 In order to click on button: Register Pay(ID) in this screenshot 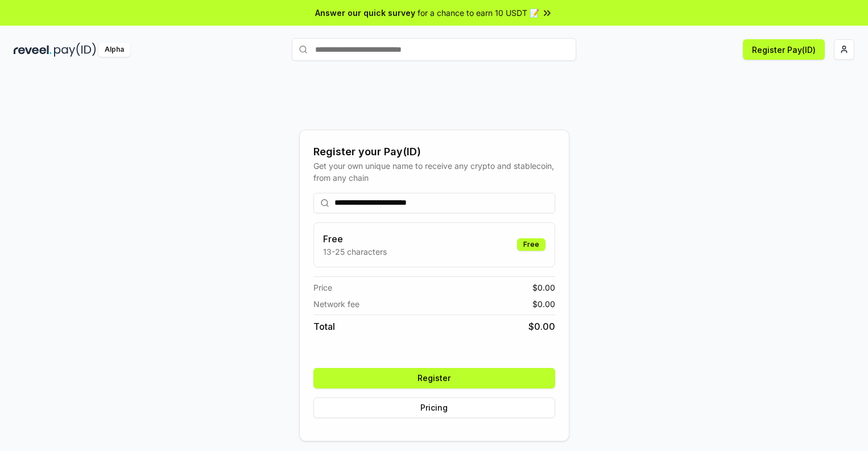, I will do `click(784, 49)`.